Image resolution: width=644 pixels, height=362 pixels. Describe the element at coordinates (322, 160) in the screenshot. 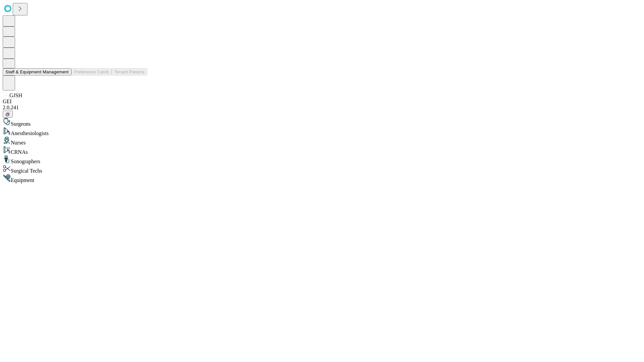

I see `div: Sonographers` at that location.